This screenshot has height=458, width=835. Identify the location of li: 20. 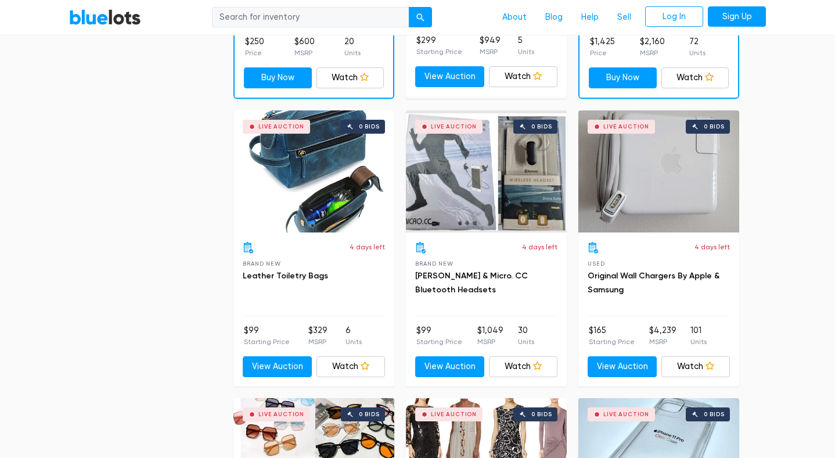
(353, 47).